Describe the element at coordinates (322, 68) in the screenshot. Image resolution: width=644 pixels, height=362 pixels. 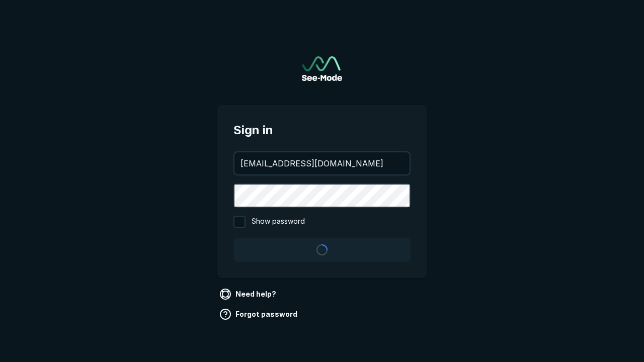
I see `a: Go to sign in` at that location.